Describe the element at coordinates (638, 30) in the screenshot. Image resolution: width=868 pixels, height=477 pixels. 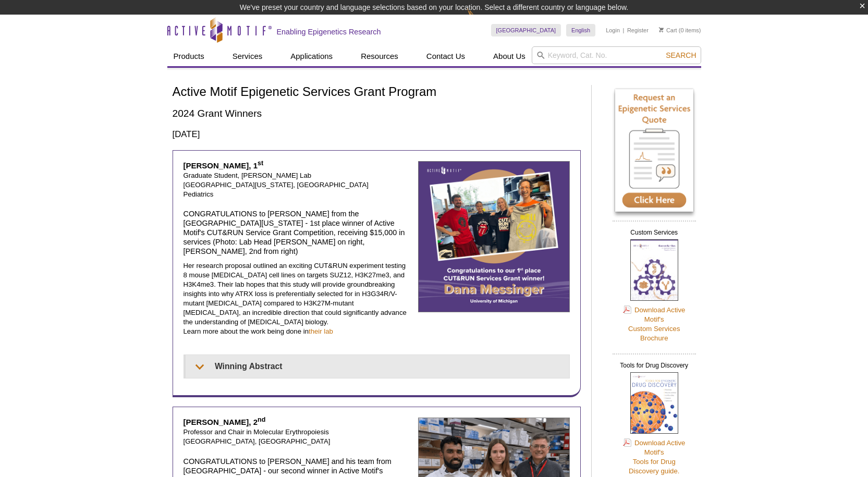
I see `a: Register` at that location.